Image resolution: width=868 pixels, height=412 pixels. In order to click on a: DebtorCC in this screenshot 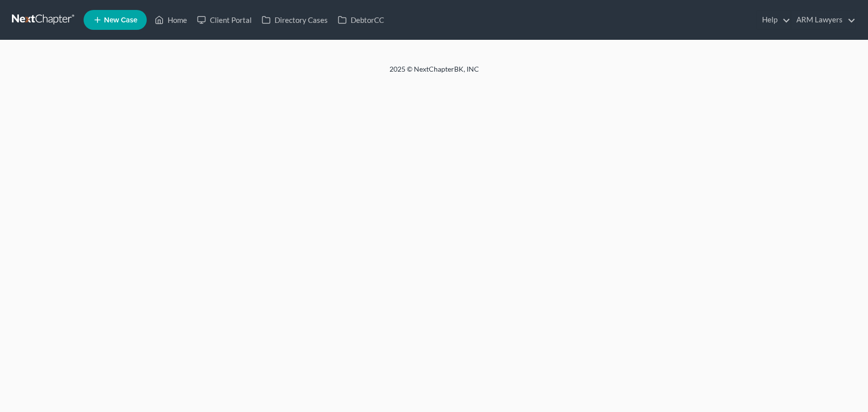, I will do `click(360, 20)`.